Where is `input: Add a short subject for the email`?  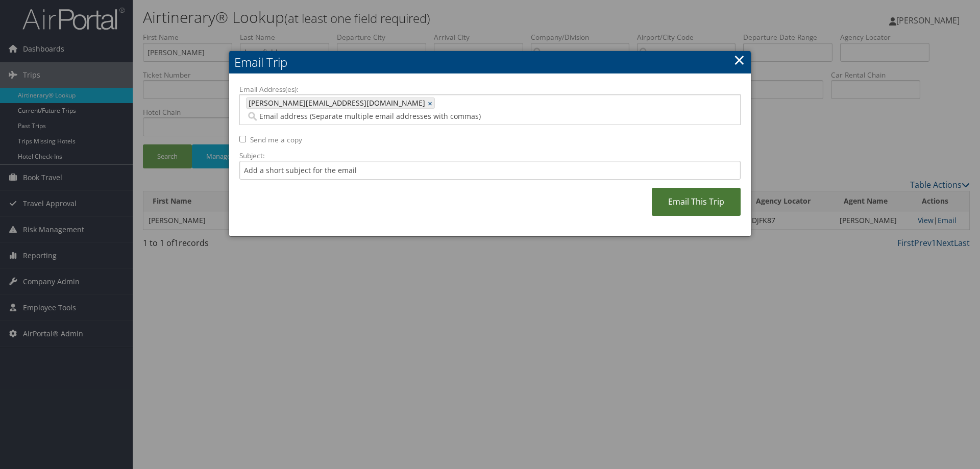
input: Add a short subject for the email is located at coordinates (490, 170).